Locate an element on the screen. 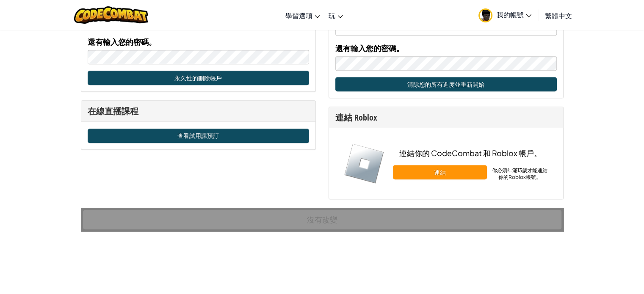 The width and height of the screenshot is (644, 294). span: 玩 is located at coordinates (332, 15).